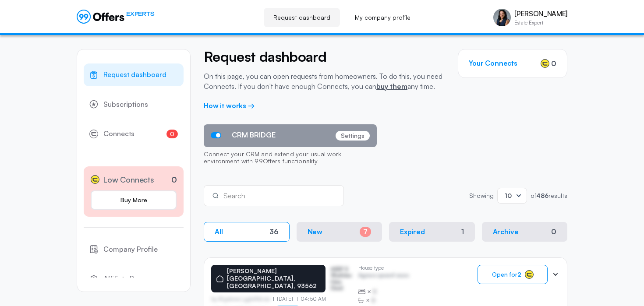  Describe the element at coordinates (247, 231) in the screenshot. I see `button: All36` at that location.